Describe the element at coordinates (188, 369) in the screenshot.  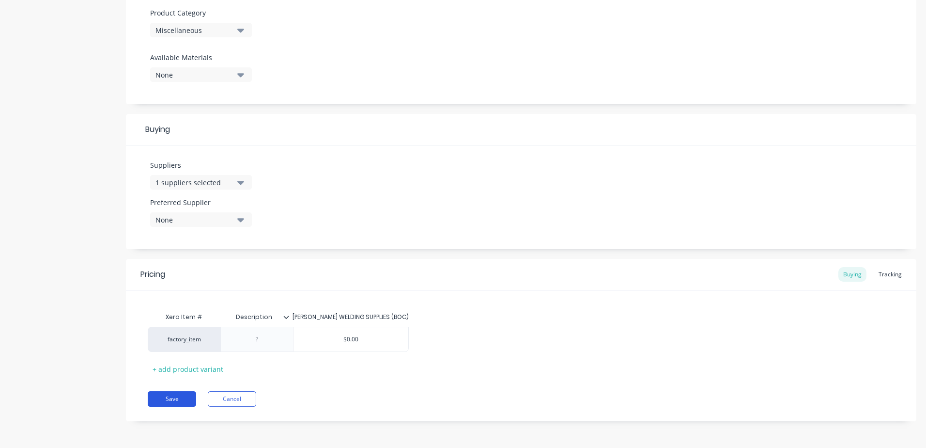
I see `div: + add product variant` at that location.